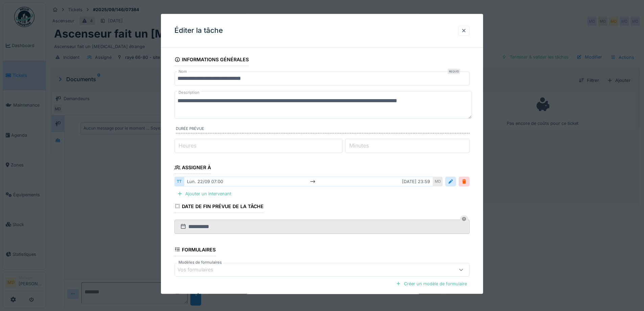  Describe the element at coordinates (211, 297) in the screenshot. I see `div: Données de facturation` at that location.